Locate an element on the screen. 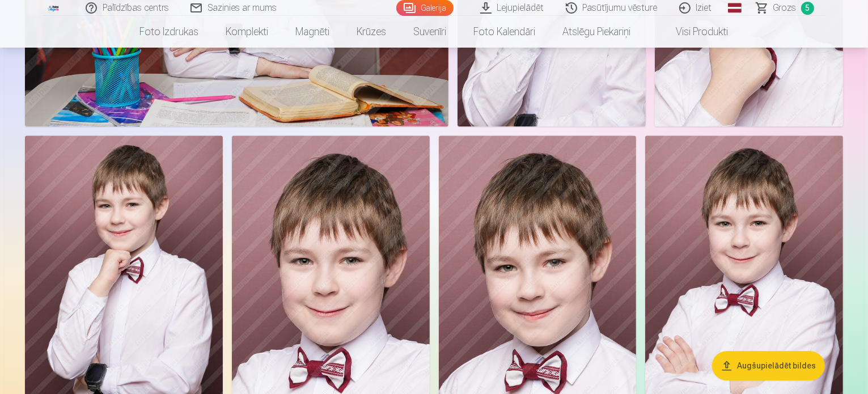 Image resolution: width=868 pixels, height=394 pixels. a: Foto izdrukas is located at coordinates (170, 32).